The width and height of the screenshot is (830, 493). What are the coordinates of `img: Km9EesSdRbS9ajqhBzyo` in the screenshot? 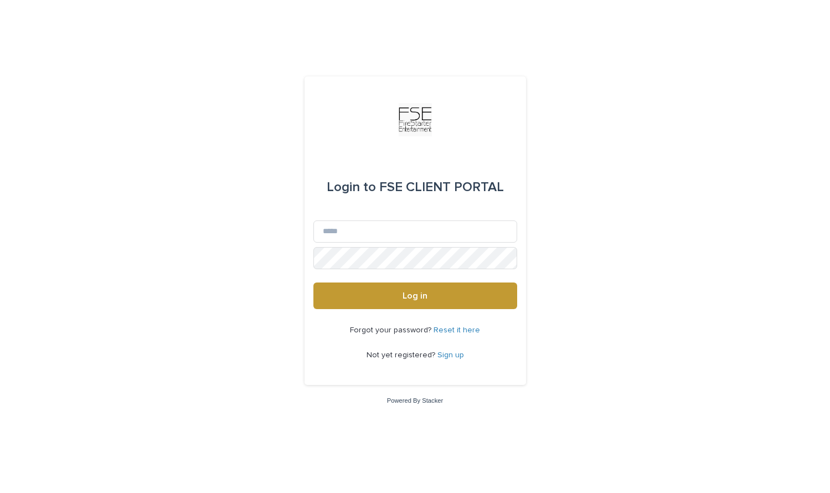 It's located at (415, 120).